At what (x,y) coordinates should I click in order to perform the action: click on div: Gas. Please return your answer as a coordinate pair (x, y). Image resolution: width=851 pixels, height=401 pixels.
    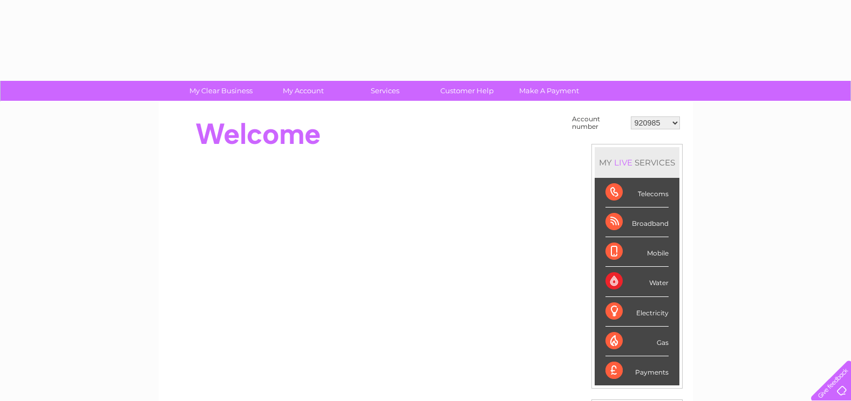
    Looking at the image, I should click on (636, 341).